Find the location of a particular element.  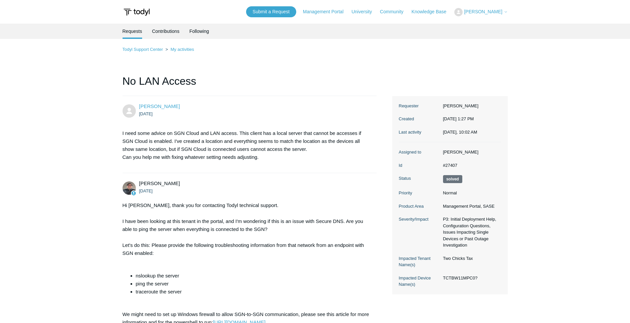

li: Requests is located at coordinates (132, 31).